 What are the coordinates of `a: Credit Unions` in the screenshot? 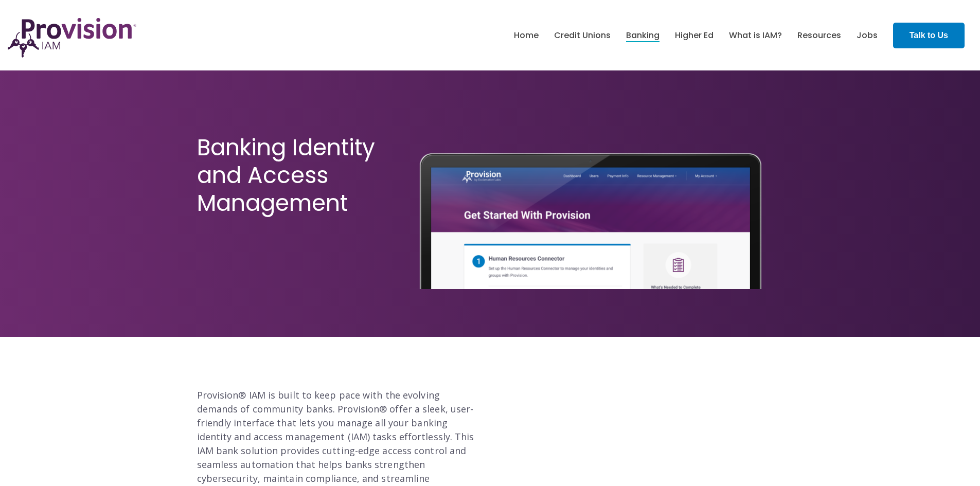 It's located at (582, 36).